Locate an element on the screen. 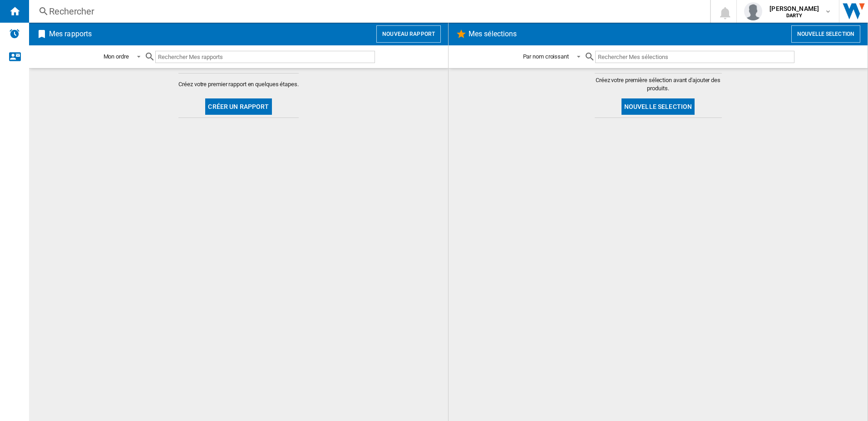 This screenshot has width=868, height=421. b: DARTY is located at coordinates (795, 15).